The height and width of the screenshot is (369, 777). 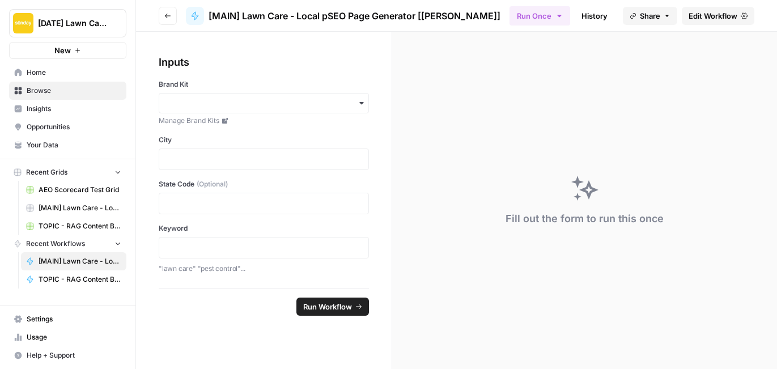 I want to click on span: Your Data, so click(x=74, y=145).